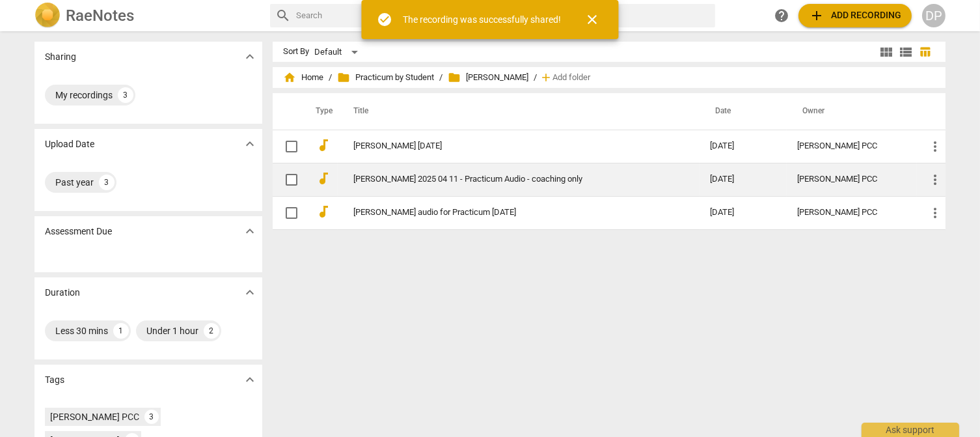 This screenshot has width=980, height=437. Describe the element at coordinates (571, 78) in the screenshot. I see `span: Add folder` at that location.